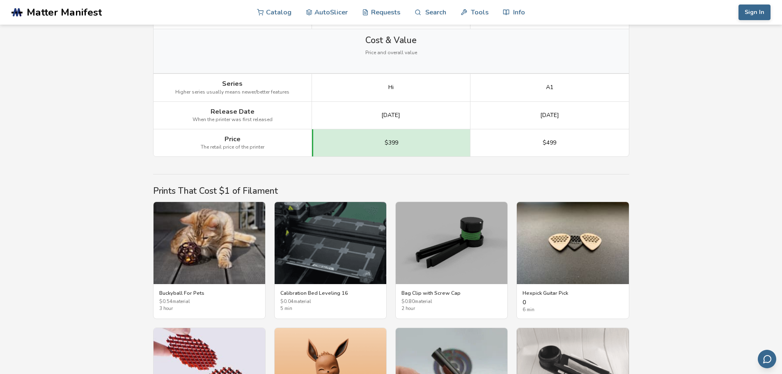 The width and height of the screenshot is (782, 374). What do you see at coordinates (391, 40) in the screenshot?
I see `span: Cost & Value` at bounding box center [391, 40].